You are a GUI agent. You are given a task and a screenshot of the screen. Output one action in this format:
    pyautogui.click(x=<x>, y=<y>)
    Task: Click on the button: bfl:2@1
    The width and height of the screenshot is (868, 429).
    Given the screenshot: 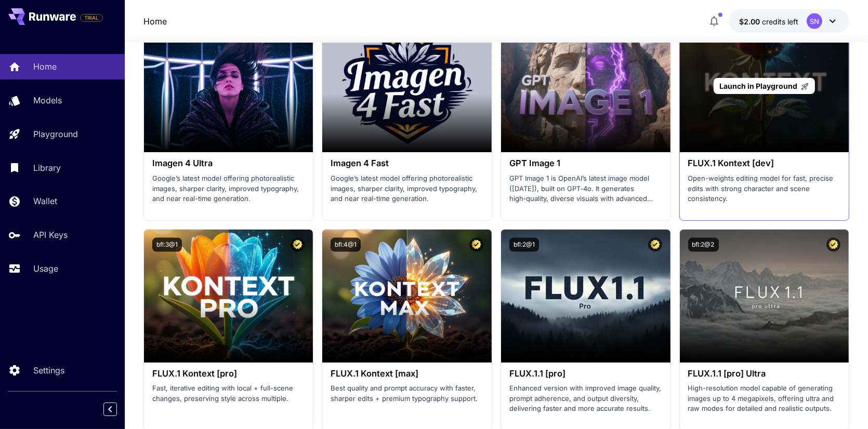 What is the action you would take?
    pyautogui.click(x=524, y=245)
    